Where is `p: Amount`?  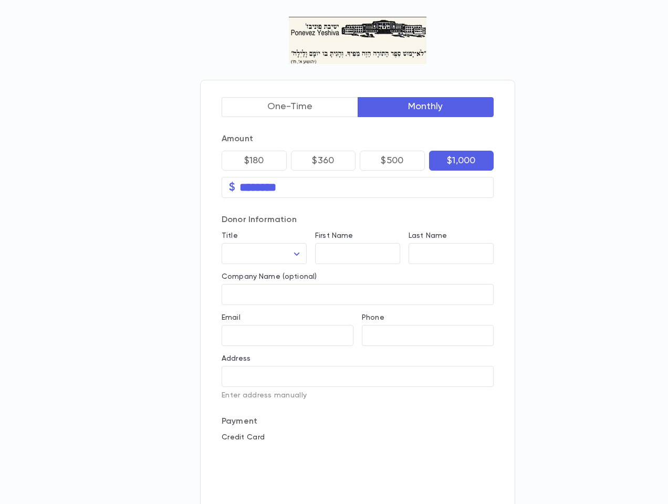
p: Amount is located at coordinates (358, 139).